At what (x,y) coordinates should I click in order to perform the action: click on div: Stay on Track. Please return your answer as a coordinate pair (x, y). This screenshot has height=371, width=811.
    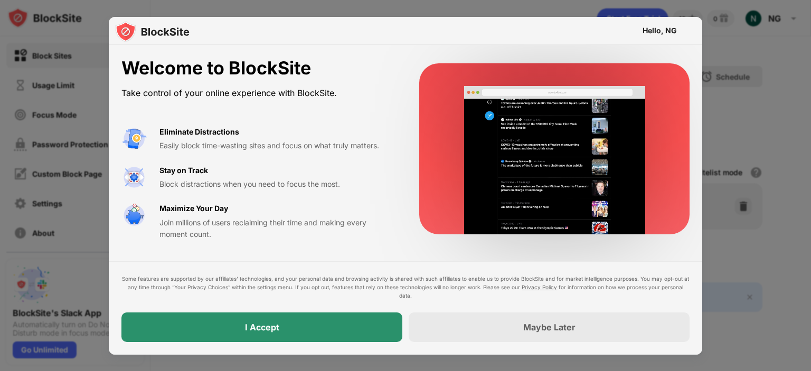
    Looking at the image, I should click on (184, 170).